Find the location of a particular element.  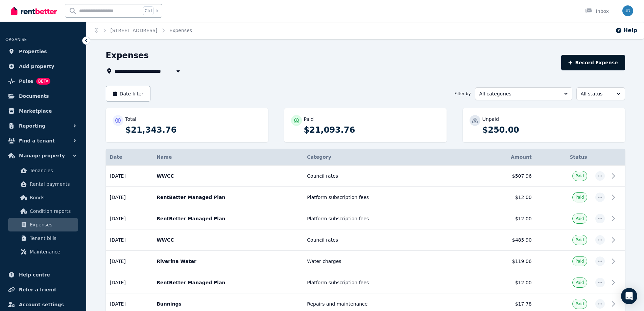

button: Date filter is located at coordinates (128, 94).